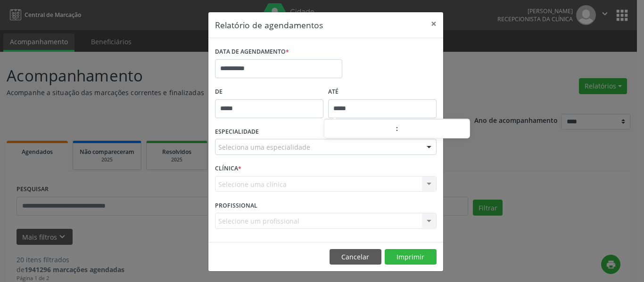 Image resolution: width=644 pixels, height=282 pixels. Describe the element at coordinates (252, 52) in the screenshot. I see `label: DATA DE AGENDAMENTO` at that location.